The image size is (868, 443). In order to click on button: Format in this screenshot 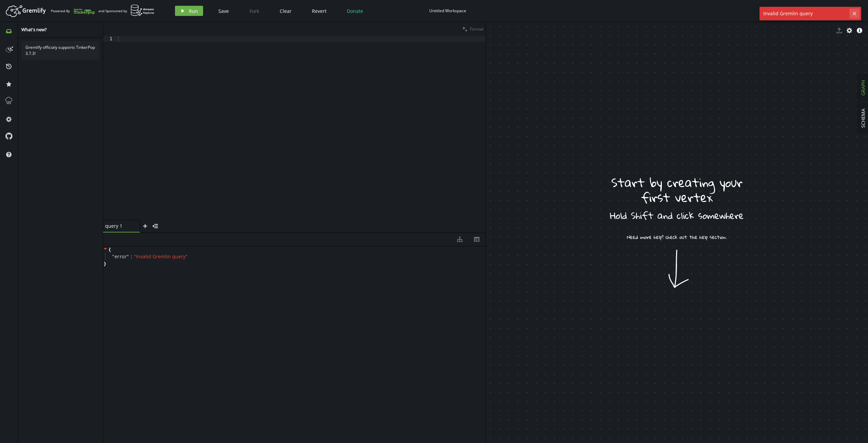, I will do `click(472, 29)`.